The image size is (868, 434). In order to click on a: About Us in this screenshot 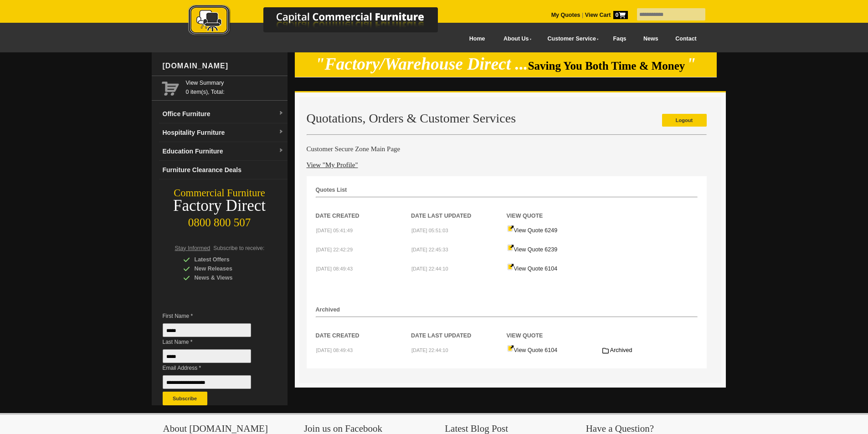, I will do `click(515, 39)`.